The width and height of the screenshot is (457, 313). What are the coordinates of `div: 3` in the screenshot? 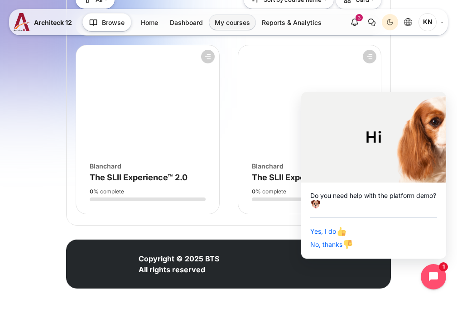 It's located at (359, 18).